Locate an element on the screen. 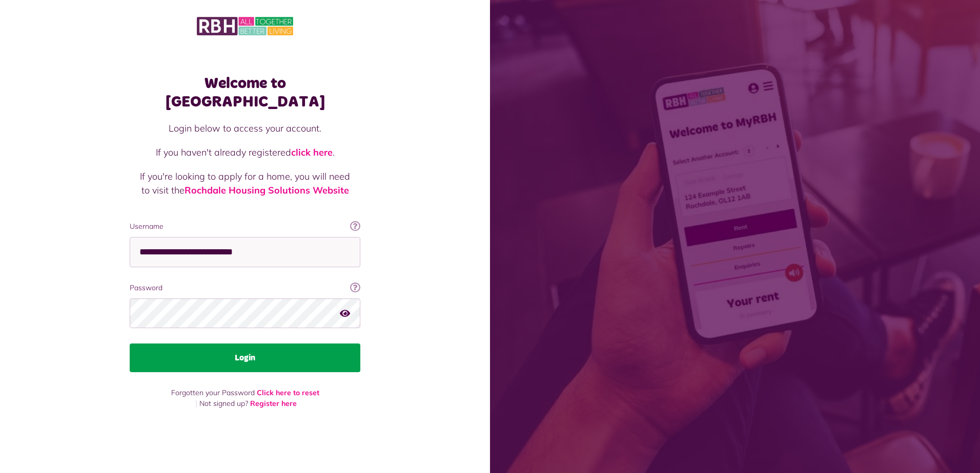 The image size is (980, 473). button: Login is located at coordinates (245, 358).